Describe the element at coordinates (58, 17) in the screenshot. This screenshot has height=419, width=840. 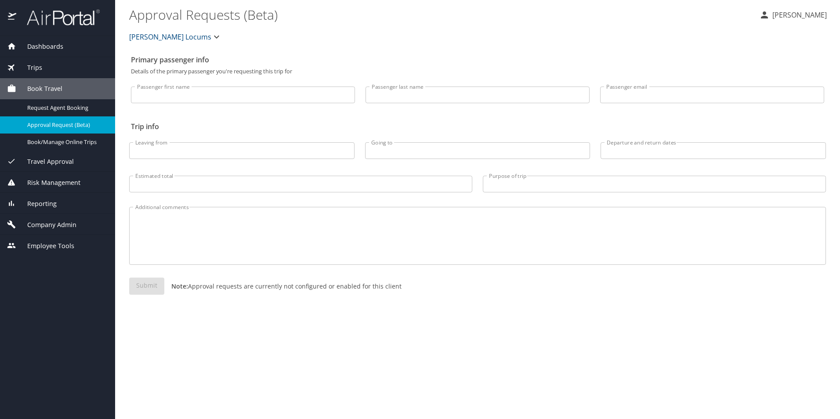
I see `img: airportal-logo.png` at that location.